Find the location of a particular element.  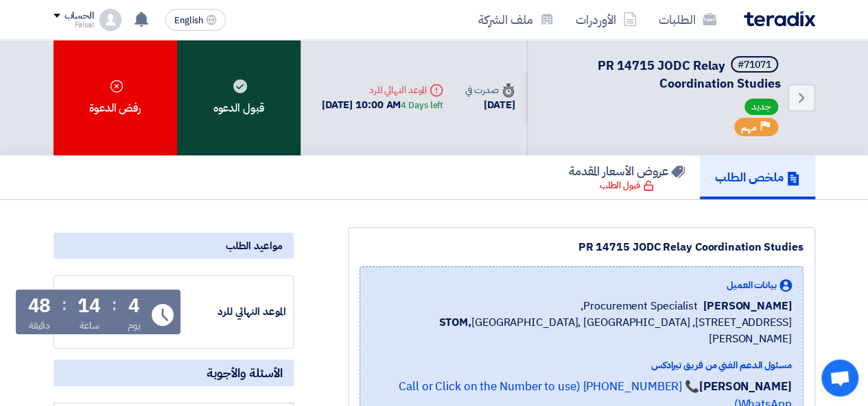

div: 14 is located at coordinates (89, 307).